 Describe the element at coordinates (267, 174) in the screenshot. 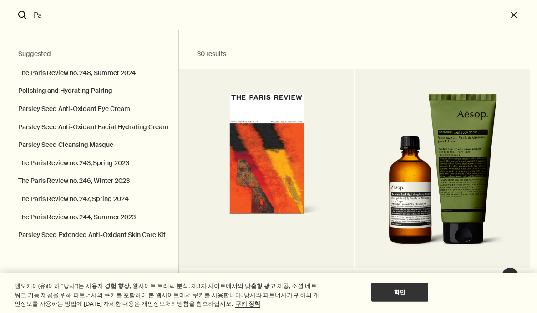

I see `img: The Paris Review no. 249, Fall 2024 cover image featuring red, orange and yellow abstract artwork` at that location.